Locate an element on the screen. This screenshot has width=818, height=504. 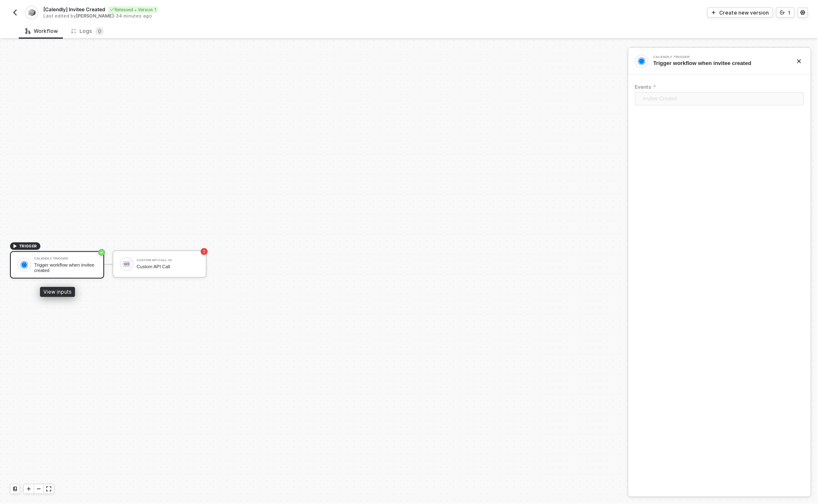
span: icon-settings is located at coordinates (803, 13).